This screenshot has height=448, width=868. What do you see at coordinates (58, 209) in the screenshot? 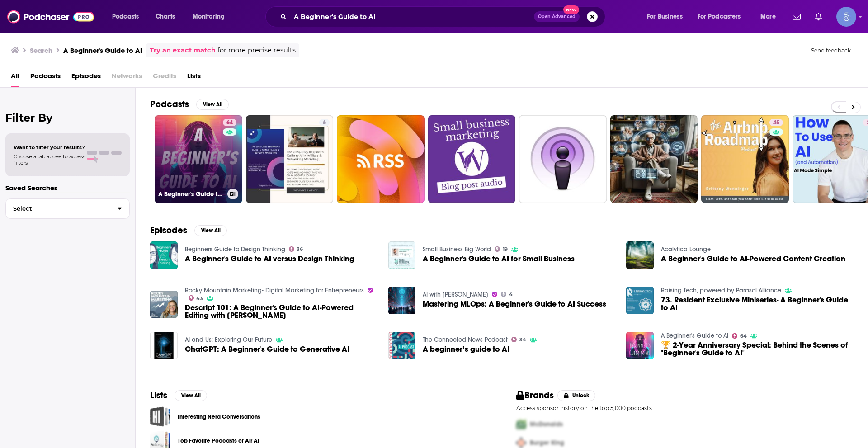
I see `span: Select` at bounding box center [58, 209].